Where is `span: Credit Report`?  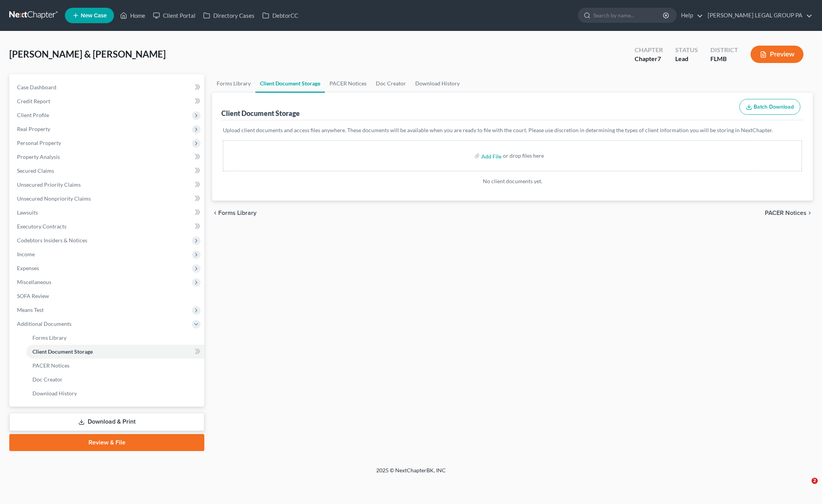 span: Credit Report is located at coordinates (34, 101).